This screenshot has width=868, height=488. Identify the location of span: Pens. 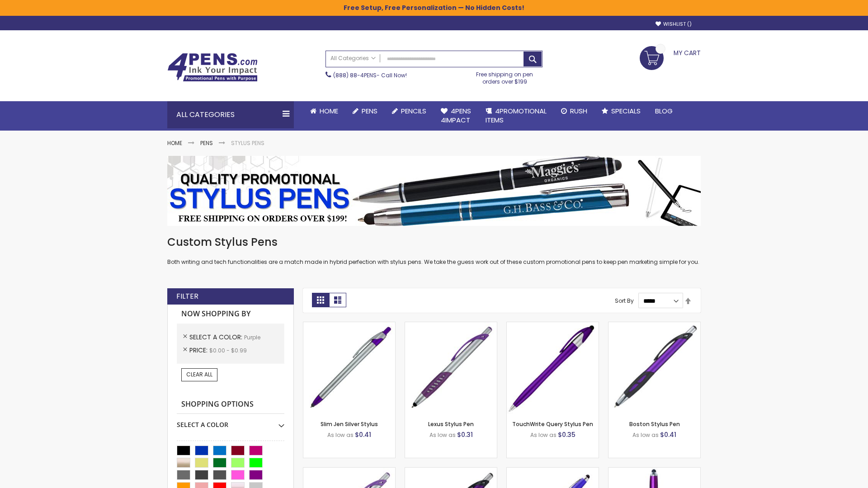
(370, 111).